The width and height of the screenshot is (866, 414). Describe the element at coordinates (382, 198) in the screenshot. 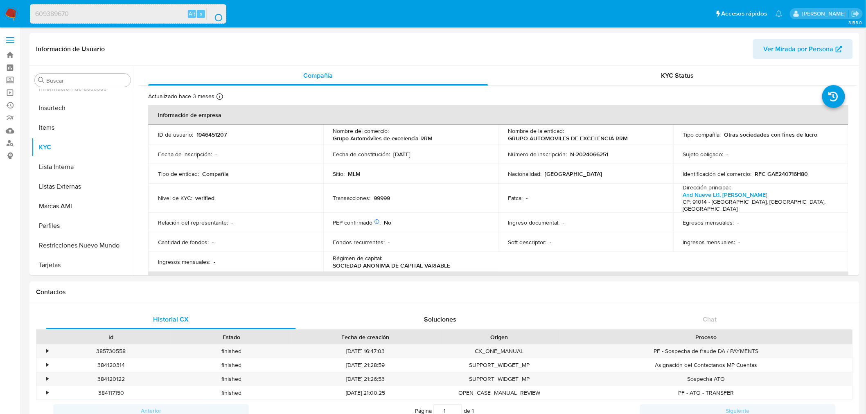

I see `p: 99999` at that location.